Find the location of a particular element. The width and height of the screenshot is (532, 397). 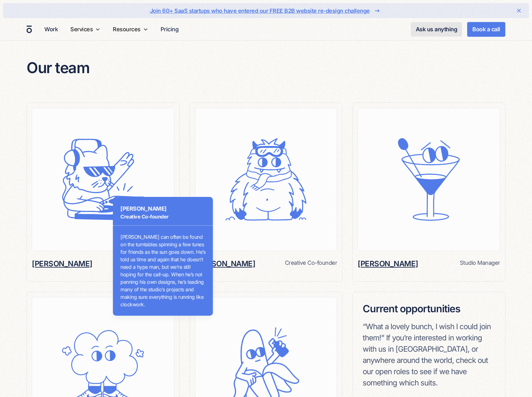

div: Join 60+ SaaS startups who have entered our FREE B2B website re-design challenge is located at coordinates (260, 10).